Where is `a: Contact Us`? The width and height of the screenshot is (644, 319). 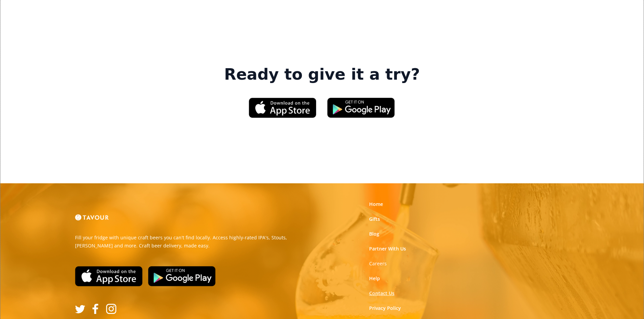
a: Contact Us is located at coordinates (382, 293).